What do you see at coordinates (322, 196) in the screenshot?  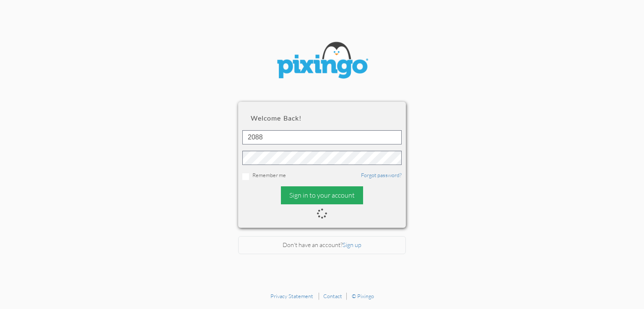 I see `div: Sign in to your account` at bounding box center [322, 196].